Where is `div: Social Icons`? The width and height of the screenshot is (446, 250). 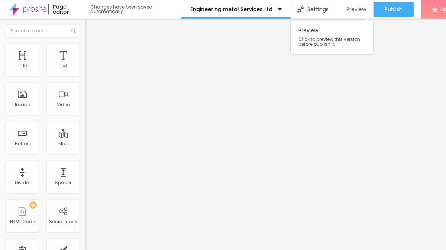 div: Social Icons is located at coordinates (63, 222).